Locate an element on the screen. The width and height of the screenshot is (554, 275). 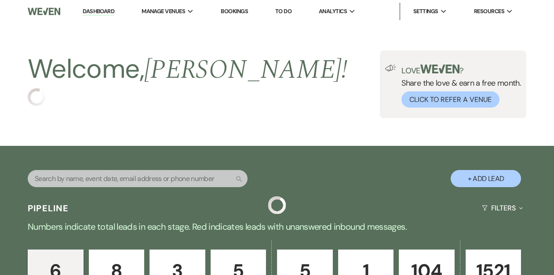
p: Love ? is located at coordinates (461, 69).